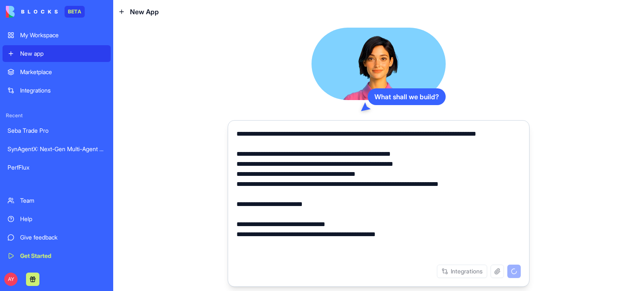 The image size is (644, 291). Describe the element at coordinates (57, 116) in the screenshot. I see `span: Recent` at that location.